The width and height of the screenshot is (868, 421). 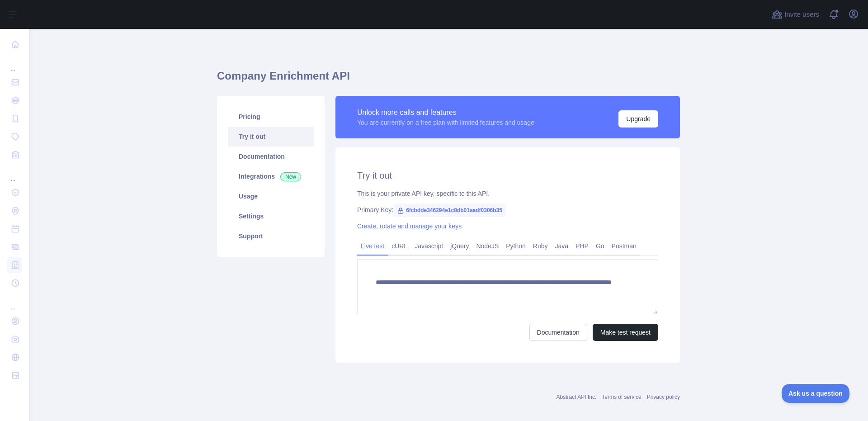 I want to click on a: Go, so click(x=600, y=246).